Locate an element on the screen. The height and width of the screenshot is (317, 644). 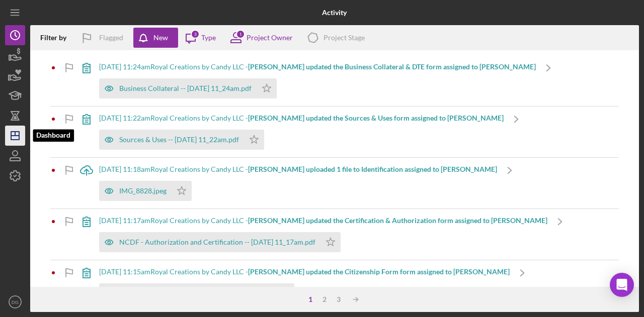
div: New is located at coordinates (160, 38).